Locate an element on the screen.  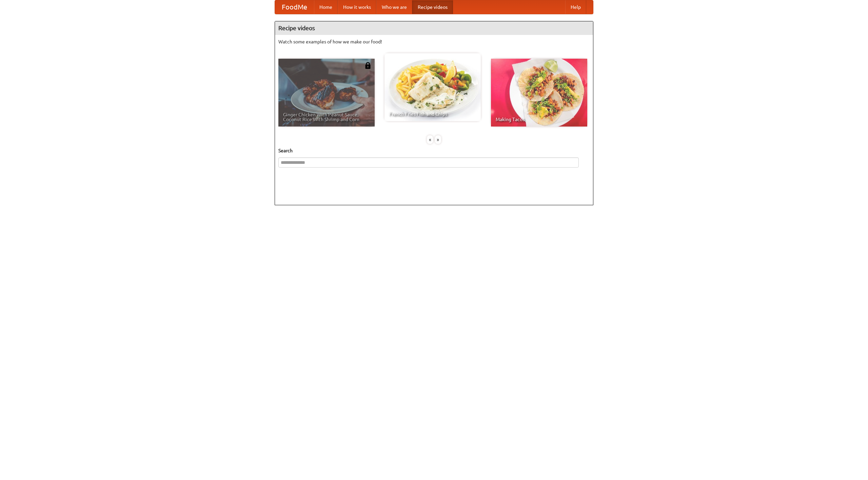
a: Who we are is located at coordinates (395, 7).